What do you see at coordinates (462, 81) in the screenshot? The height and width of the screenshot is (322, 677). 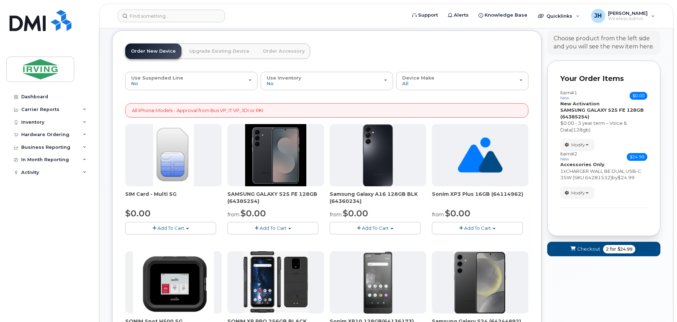 I see `button: Device Make All` at bounding box center [462, 81].